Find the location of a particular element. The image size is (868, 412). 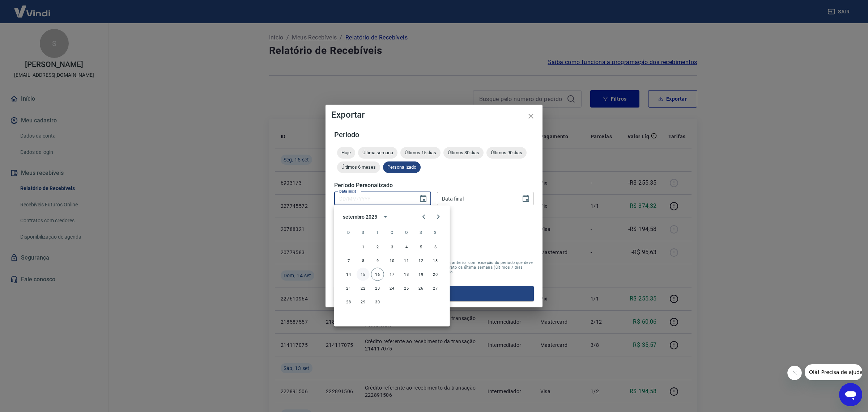

div: Última semana is located at coordinates (378, 153).